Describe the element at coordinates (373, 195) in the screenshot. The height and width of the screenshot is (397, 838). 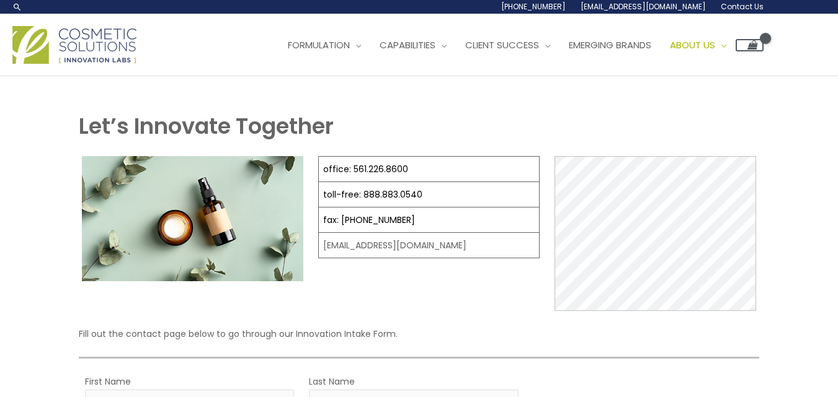
I see `a: toll-free: 888.883.0540` at that location.